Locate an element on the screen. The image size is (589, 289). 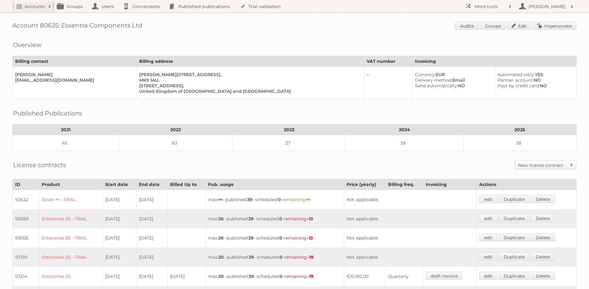
h2: Overview is located at coordinates (27, 45).